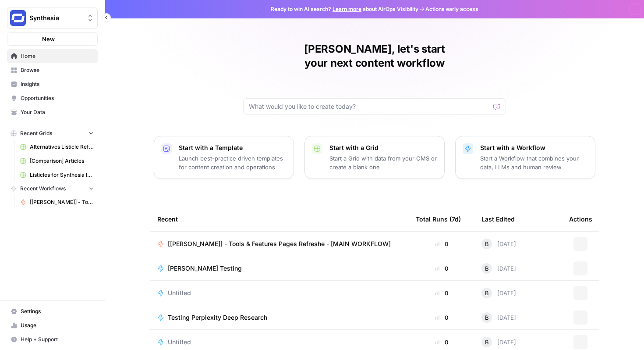 This screenshot has width=644, height=350. I want to click on p: Start with a Template, so click(233, 147).